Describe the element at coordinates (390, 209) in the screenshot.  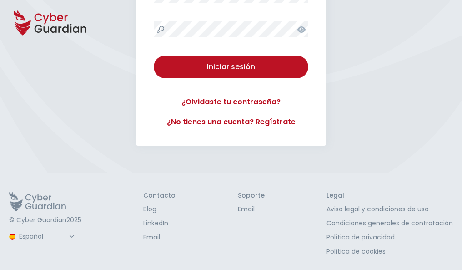
I see `a: Aviso legal y condiciones de uso` at that location.